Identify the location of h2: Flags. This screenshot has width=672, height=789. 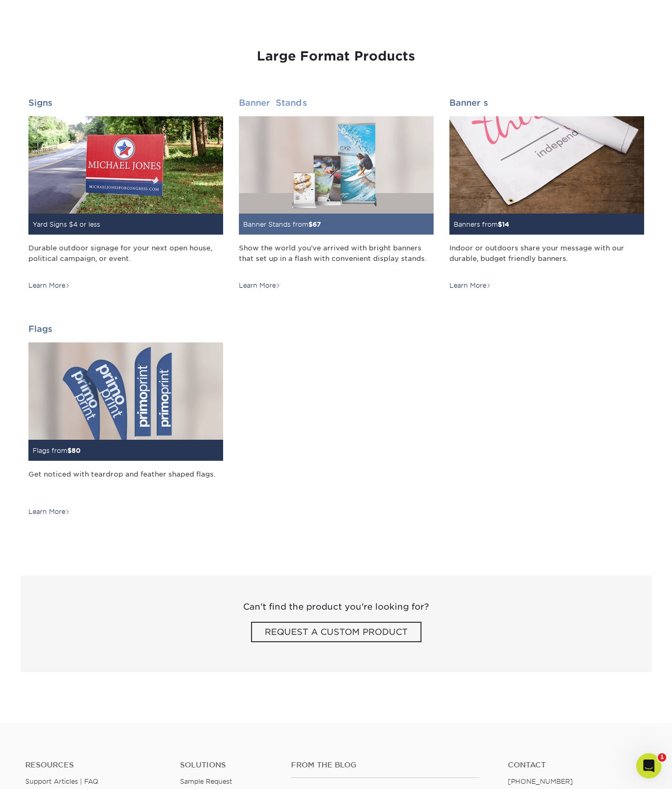
(126, 329).